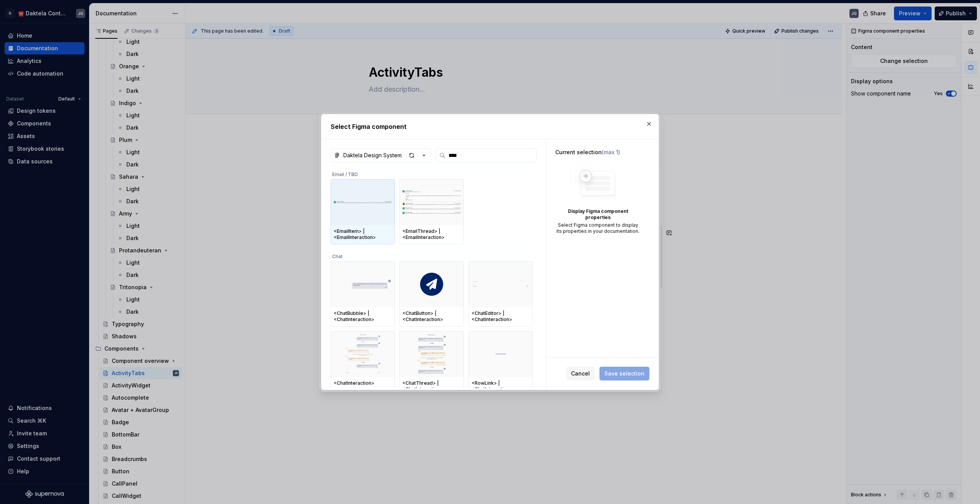 This screenshot has width=980, height=504. I want to click on span: (max 1), so click(611, 152).